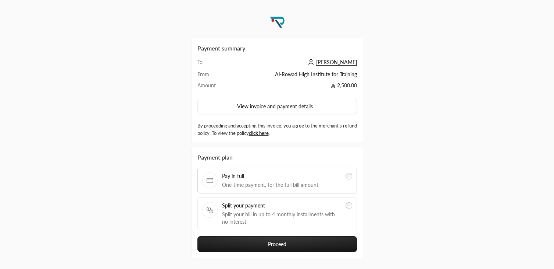 This screenshot has height=269, width=554. I want to click on td: Al-Rowad High Institute for Training, so click(292, 76).